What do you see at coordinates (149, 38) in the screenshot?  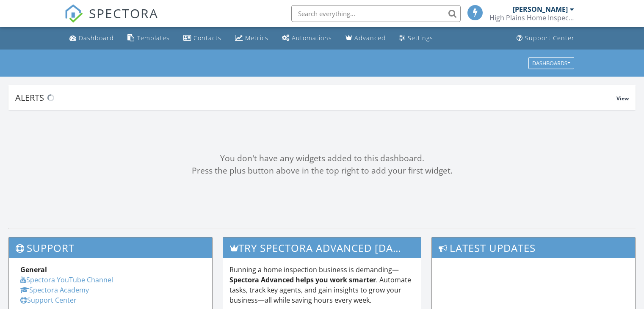 I see `a: Templates` at bounding box center [149, 38].